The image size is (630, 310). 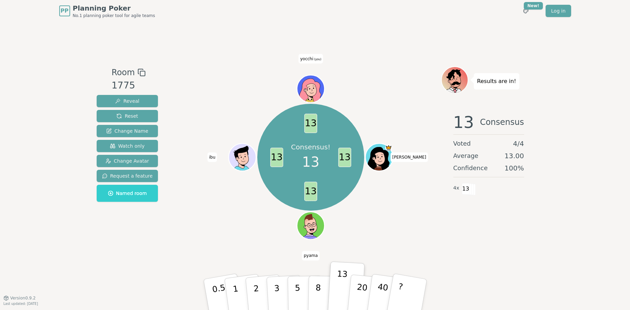 I want to click on button: Version0.9.2, so click(x=19, y=298).